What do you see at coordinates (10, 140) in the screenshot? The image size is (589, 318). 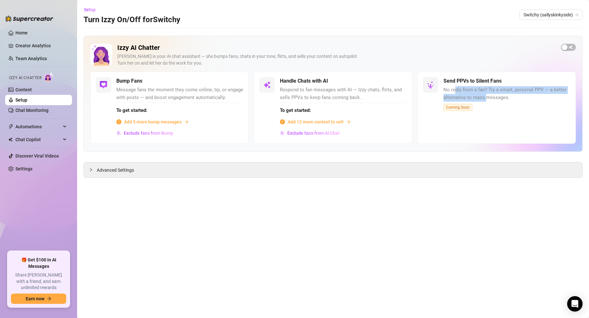 I see `img: Chat Copilot` at bounding box center [10, 140].